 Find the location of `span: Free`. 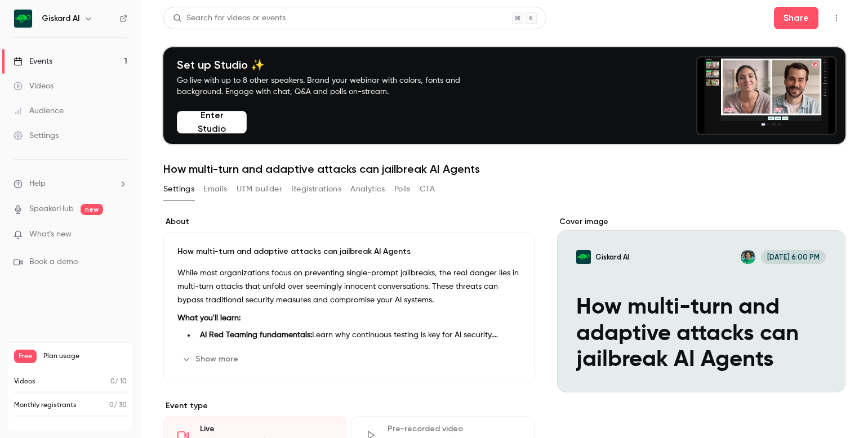

span: Free is located at coordinates (25, 356).